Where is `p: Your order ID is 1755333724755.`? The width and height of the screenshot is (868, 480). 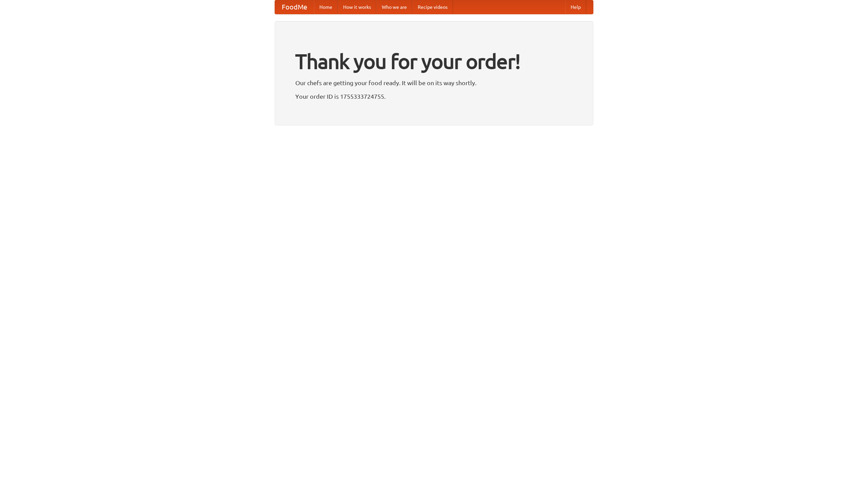
p: Your order ID is 1755333724755. is located at coordinates (434, 96).